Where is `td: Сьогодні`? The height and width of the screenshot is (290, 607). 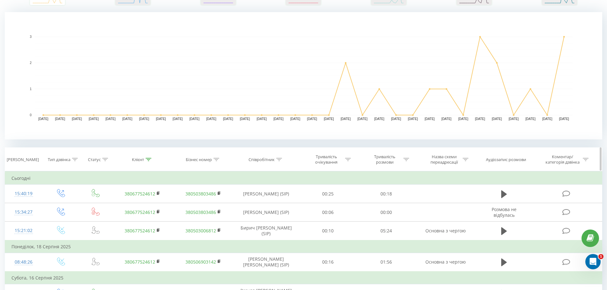
td: Сьогодні is located at coordinates (304, 179).